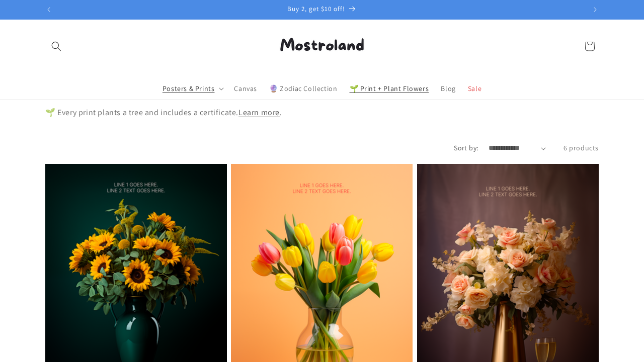  What do you see at coordinates (192, 89) in the screenshot?
I see `summary: Posters & Prints` at bounding box center [192, 89].